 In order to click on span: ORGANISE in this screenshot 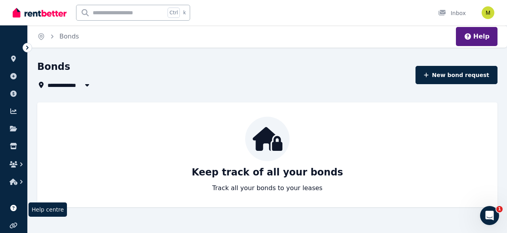, I will do `click(19, 46)`.